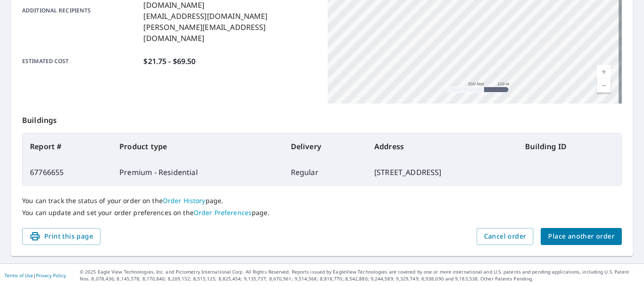 The height and width of the screenshot is (286, 644). I want to click on th: Building ID, so click(569, 146).